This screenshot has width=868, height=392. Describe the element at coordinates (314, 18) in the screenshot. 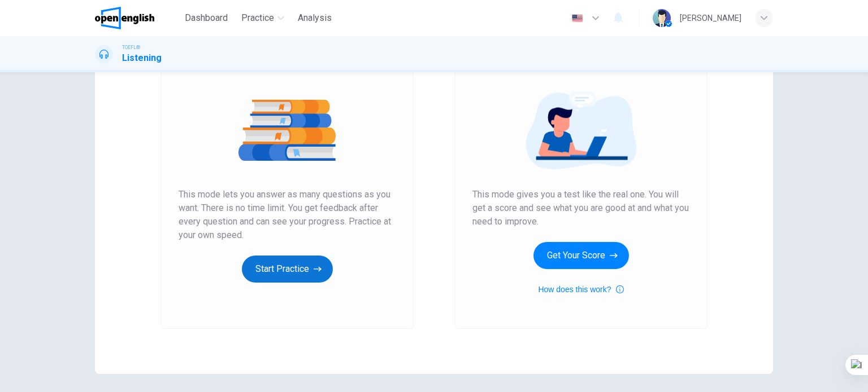

I see `button: Analysis` at that location.